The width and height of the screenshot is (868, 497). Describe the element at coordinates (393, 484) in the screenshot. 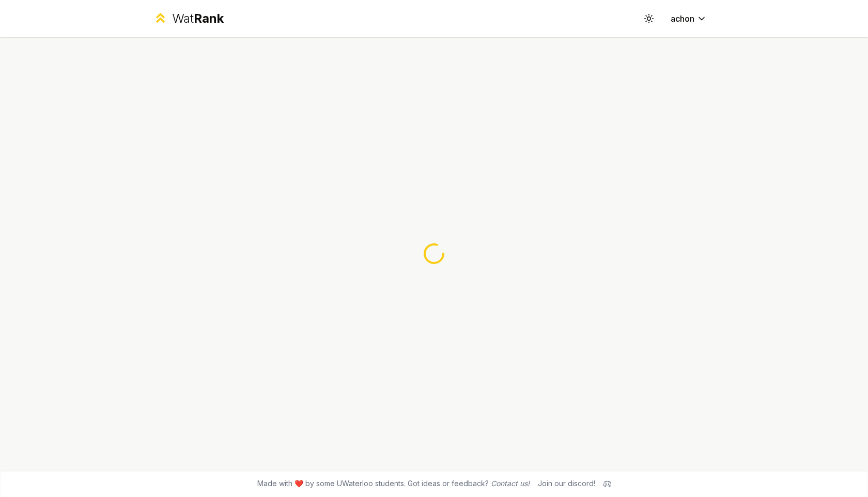

I see `span: Made with ❤️ by some UWaterloo students. Got ideas or feedback?` at that location.